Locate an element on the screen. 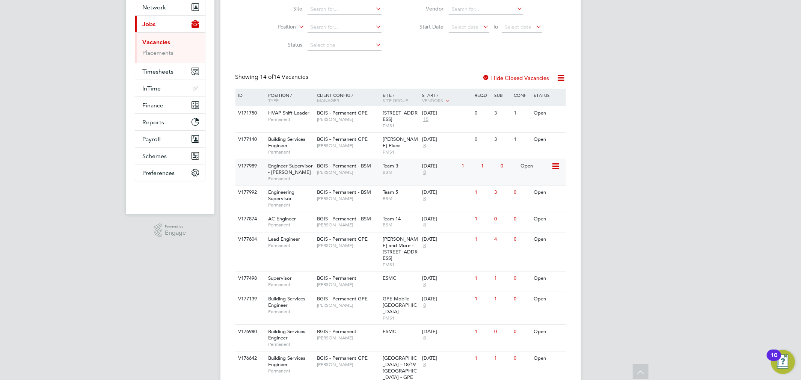  div: Sub is located at coordinates (502, 95).